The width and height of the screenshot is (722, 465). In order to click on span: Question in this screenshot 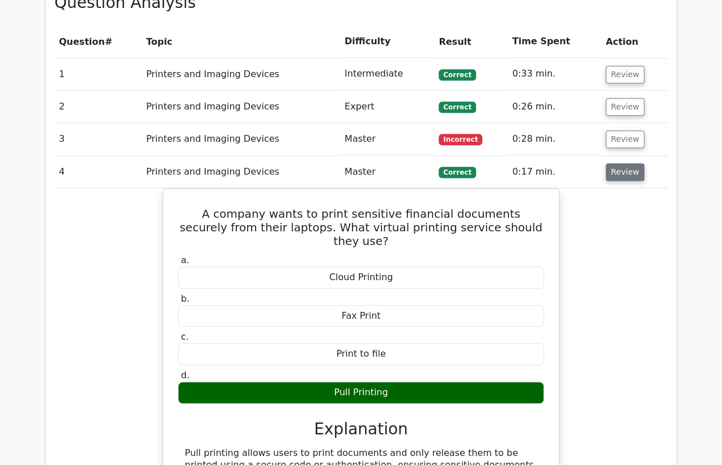, I will do `click(82, 41)`.